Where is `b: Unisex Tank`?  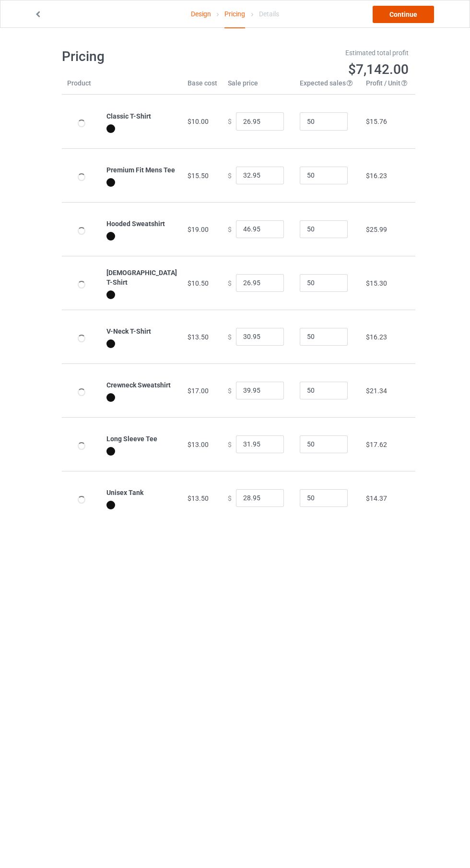 b: Unisex Tank is located at coordinates (124, 492).